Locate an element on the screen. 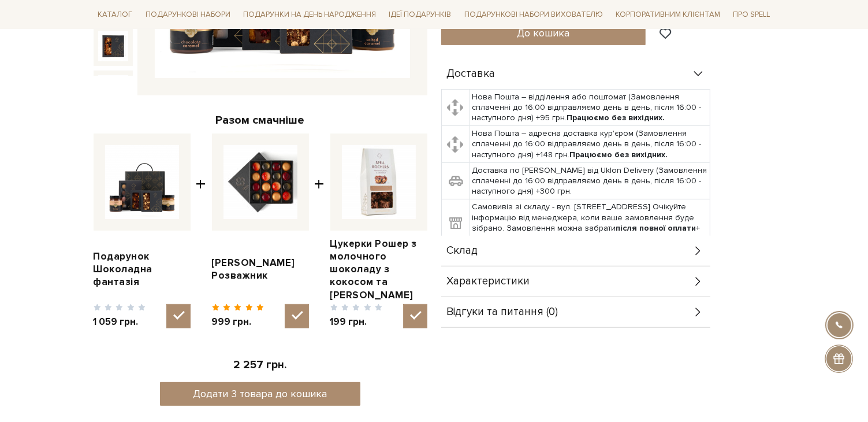 This screenshot has height=422, width=868. td: Нова Пошта – відділення або поштомат (Замовлення сплаченні до 16:00 відправляємо день в день, піс... is located at coordinates (589, 108).